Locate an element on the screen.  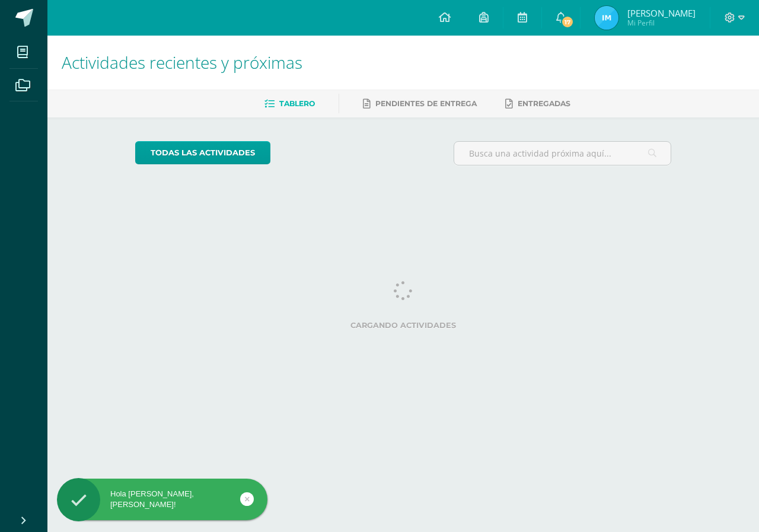
span: Pendientes de entrega is located at coordinates (426, 103).